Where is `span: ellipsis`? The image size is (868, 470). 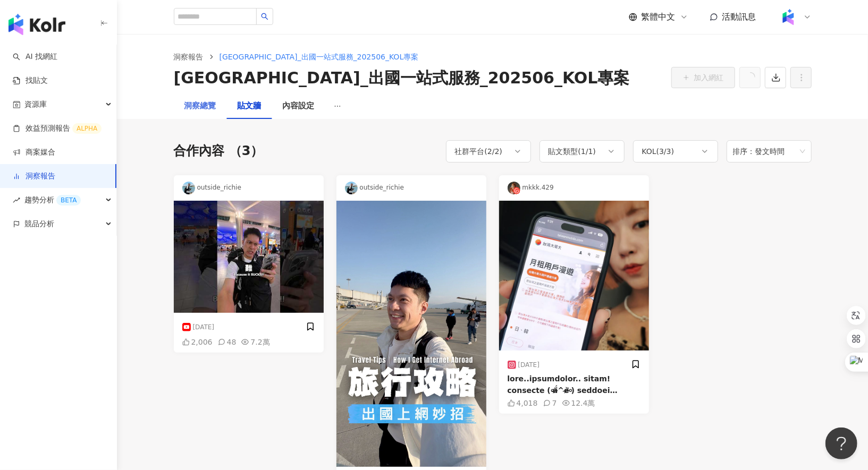
span: ellipsis is located at coordinates (338, 106).